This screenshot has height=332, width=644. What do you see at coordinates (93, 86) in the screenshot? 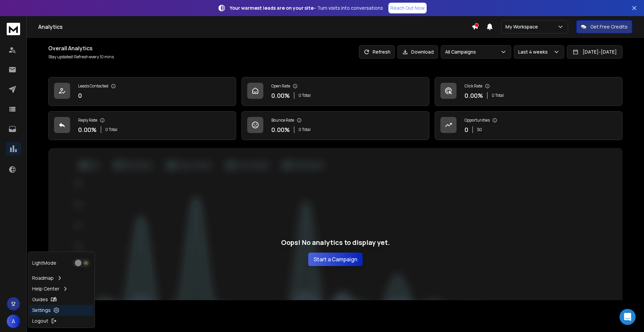
I see `p: Leads Contacted` at bounding box center [93, 86].